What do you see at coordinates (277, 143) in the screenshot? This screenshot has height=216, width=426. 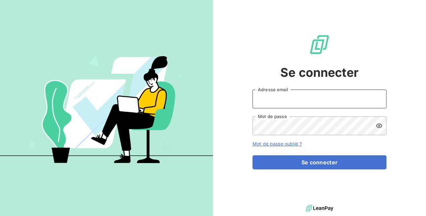 I see `a: Mot de passe oublié ?` at bounding box center [277, 143].